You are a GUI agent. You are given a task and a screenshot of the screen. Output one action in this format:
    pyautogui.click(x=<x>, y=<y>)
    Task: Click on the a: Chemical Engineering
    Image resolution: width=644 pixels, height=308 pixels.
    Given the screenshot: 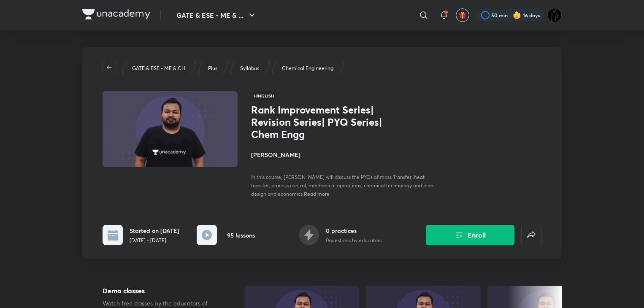 What is the action you would take?
    pyautogui.click(x=308, y=68)
    